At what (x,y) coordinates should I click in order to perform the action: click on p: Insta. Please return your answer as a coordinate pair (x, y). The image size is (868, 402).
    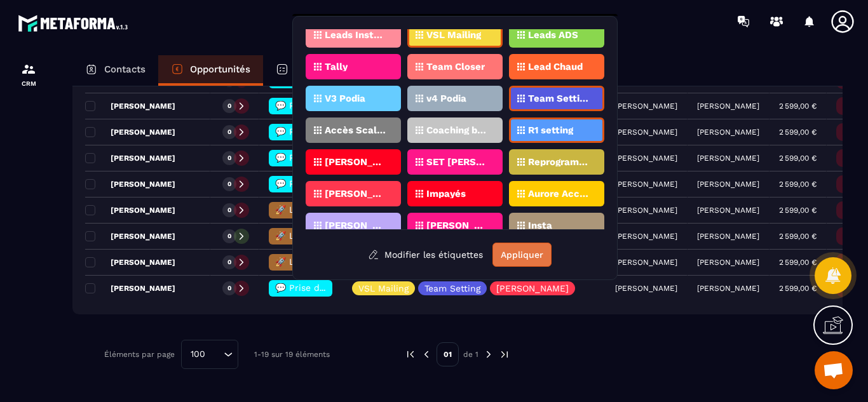
    Looking at the image, I should click on (540, 226).